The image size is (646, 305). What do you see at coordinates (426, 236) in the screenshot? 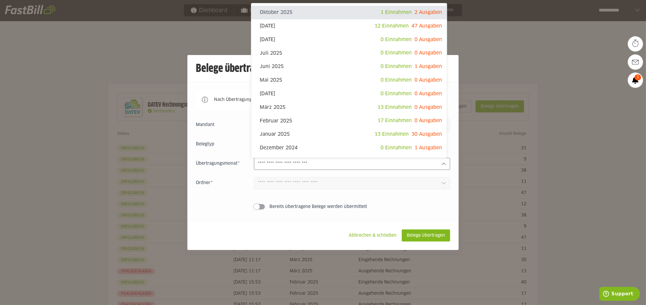
I see `sl-button: Belege übertragen` at bounding box center [426, 236].